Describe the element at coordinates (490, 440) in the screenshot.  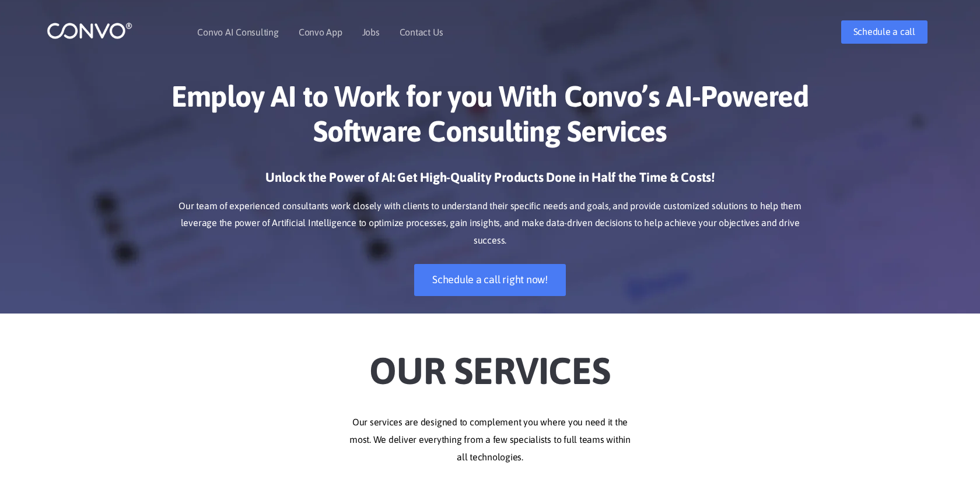
I see `p: Our services are designed to complement you where you need it the most. We deliver everything fro...` at that location.